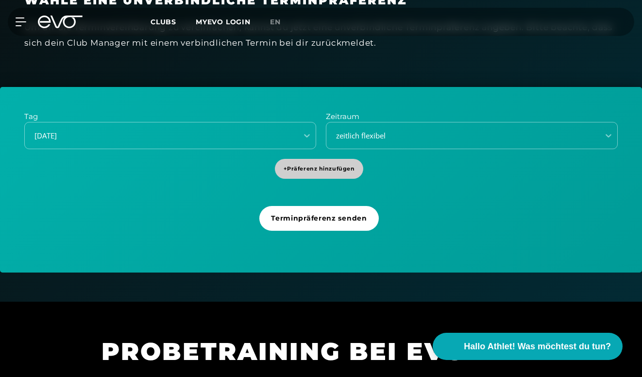  Describe the element at coordinates (173, 21) in the screenshot. I see `a: Clubs` at that location.